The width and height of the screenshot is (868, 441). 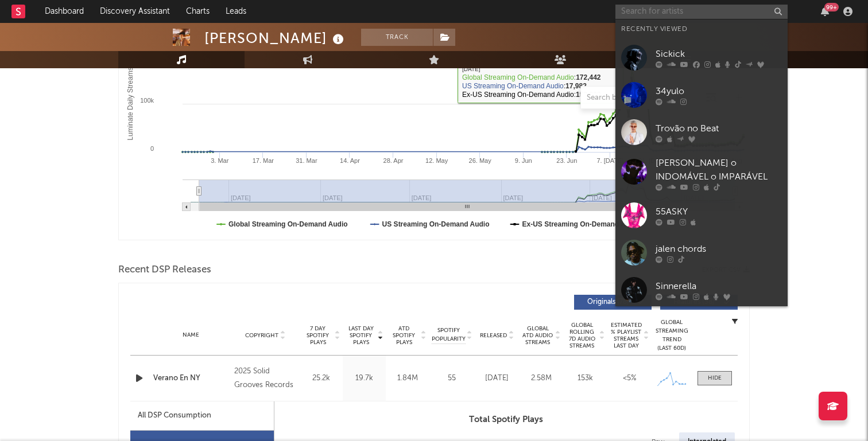 I want to click on div: 55ASKY, so click(x=718, y=212).